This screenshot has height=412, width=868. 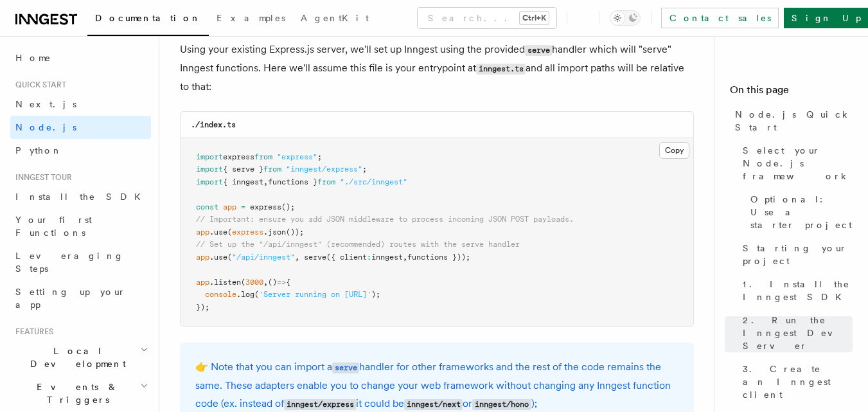 I want to click on a: Node.js Quick Start, so click(x=790, y=121).